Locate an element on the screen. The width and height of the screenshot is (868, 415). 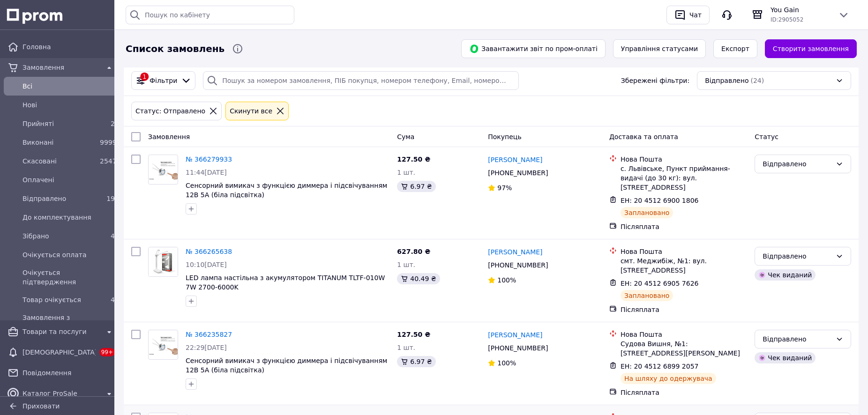
span: 97% is located at coordinates (504, 188).